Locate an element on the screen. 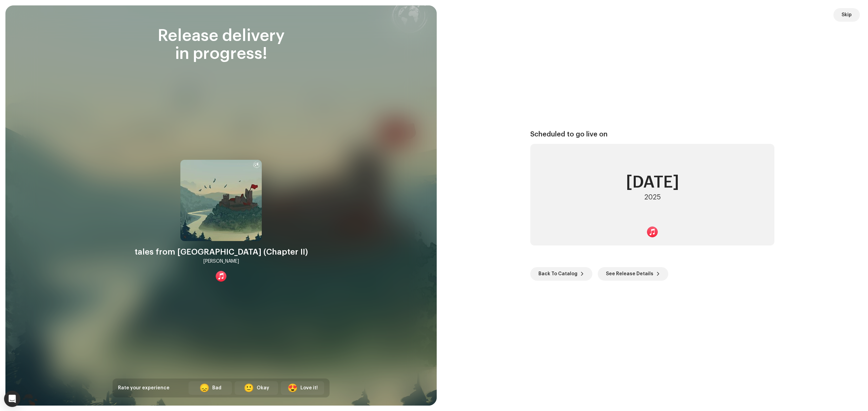  span: Skip is located at coordinates (847, 15).